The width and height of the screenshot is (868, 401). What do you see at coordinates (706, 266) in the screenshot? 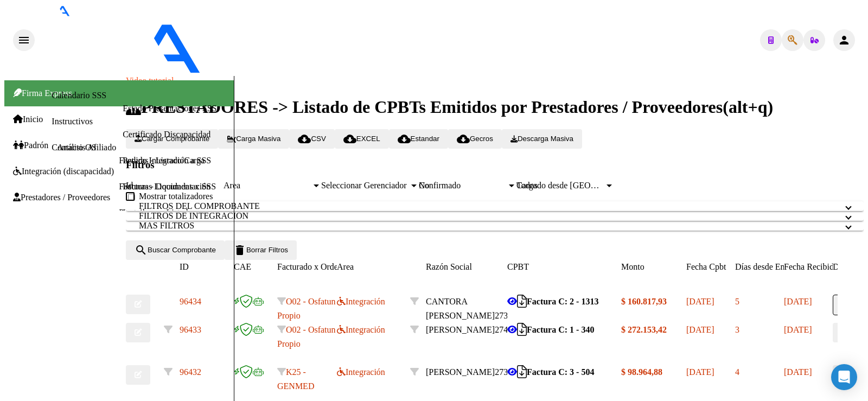
I see `span: Fecha Cpbt` at bounding box center [706, 266].